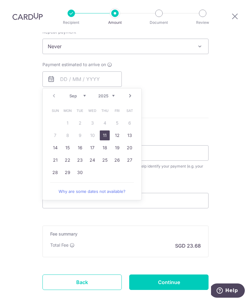 This screenshot has height=302, width=251. What do you see at coordinates (125, 234) in the screenshot?
I see `h5: Fee summary` at bounding box center [125, 234].